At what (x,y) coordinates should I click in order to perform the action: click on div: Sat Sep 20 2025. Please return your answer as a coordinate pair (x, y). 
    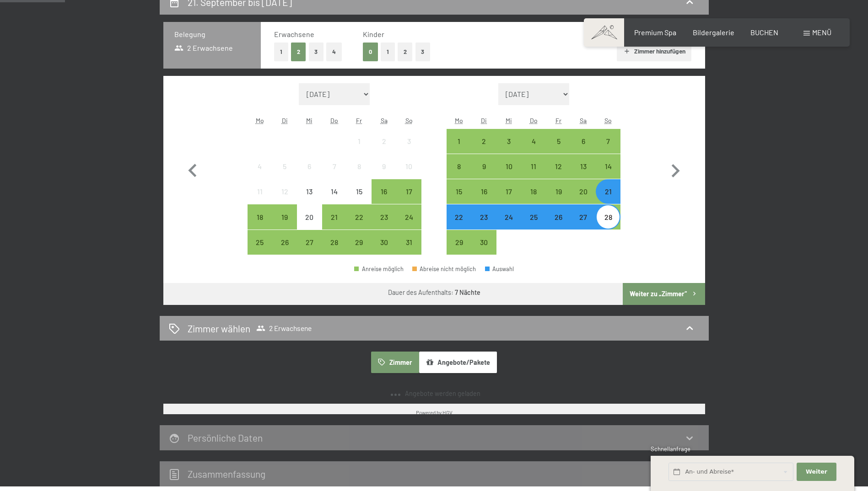
    Looking at the image, I should click on (583, 191).